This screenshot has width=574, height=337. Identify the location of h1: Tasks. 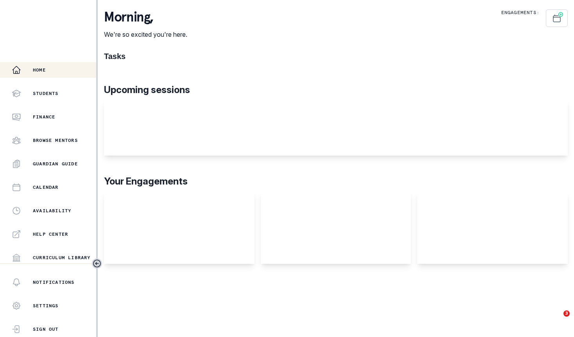
(336, 56).